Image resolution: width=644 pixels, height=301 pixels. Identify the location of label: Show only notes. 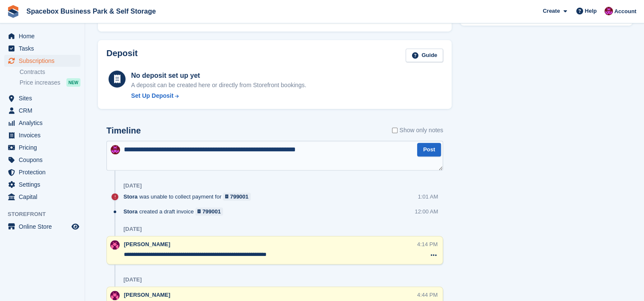
(418, 130).